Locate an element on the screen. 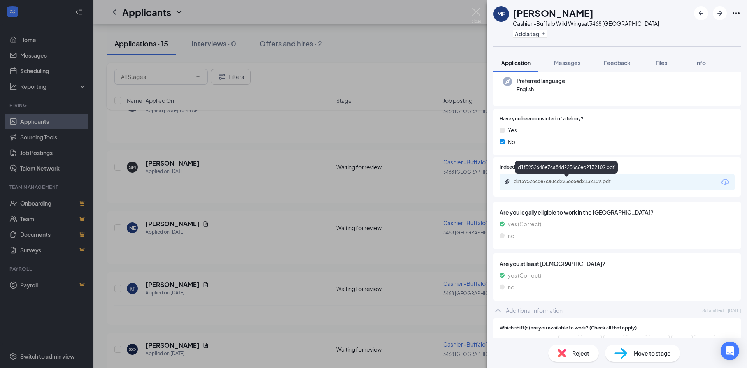 The height and width of the screenshot is (368, 747). div: Additional Information is located at coordinates (534, 310).